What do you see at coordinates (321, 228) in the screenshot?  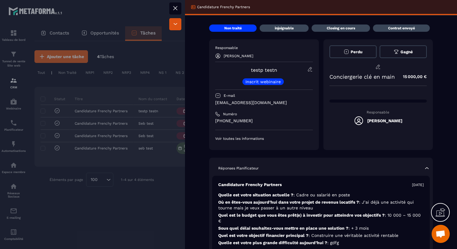 I see `p: Sous quel délai souhaitez-vous mettre en place une solution ?` at bounding box center [321, 228].